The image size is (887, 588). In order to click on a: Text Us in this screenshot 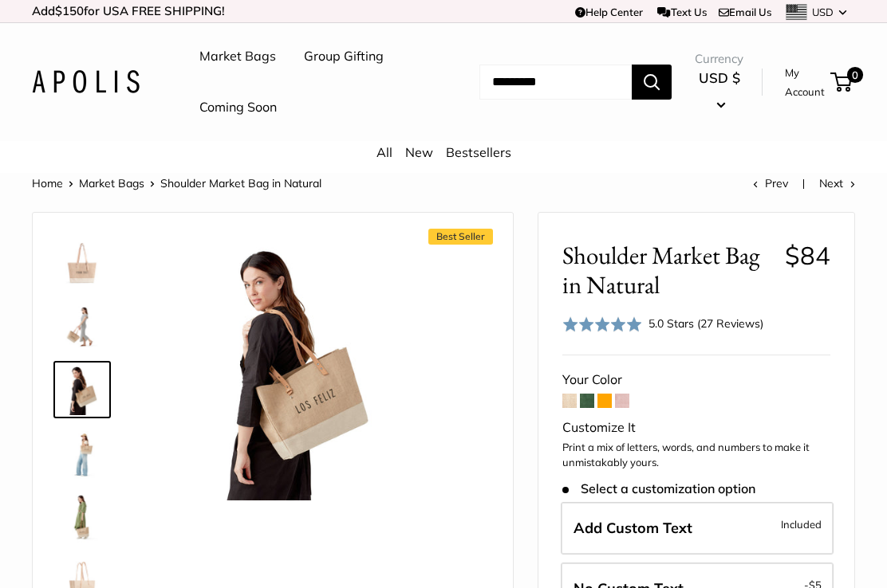, I will do `click(681, 12)`.